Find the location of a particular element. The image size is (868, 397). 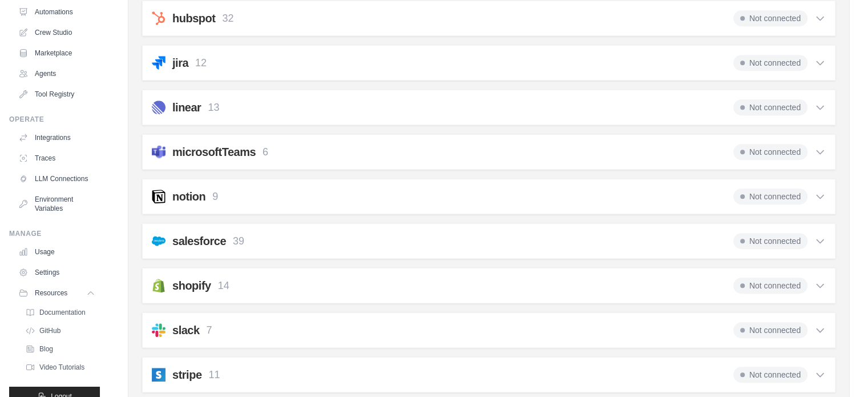

span: GitHub is located at coordinates (49, 331).